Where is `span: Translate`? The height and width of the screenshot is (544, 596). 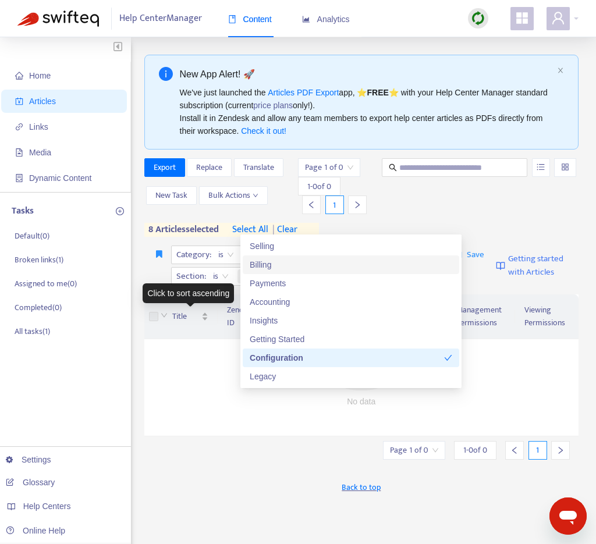 span: Translate is located at coordinates (258, 168).